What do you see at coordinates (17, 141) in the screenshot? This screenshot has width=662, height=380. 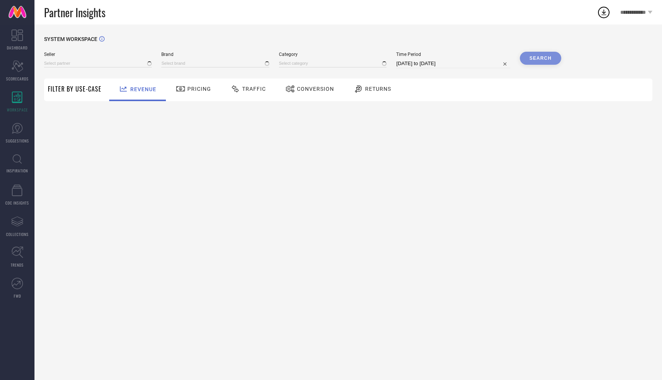 I see `span: SUGGESTIONS` at bounding box center [17, 141].